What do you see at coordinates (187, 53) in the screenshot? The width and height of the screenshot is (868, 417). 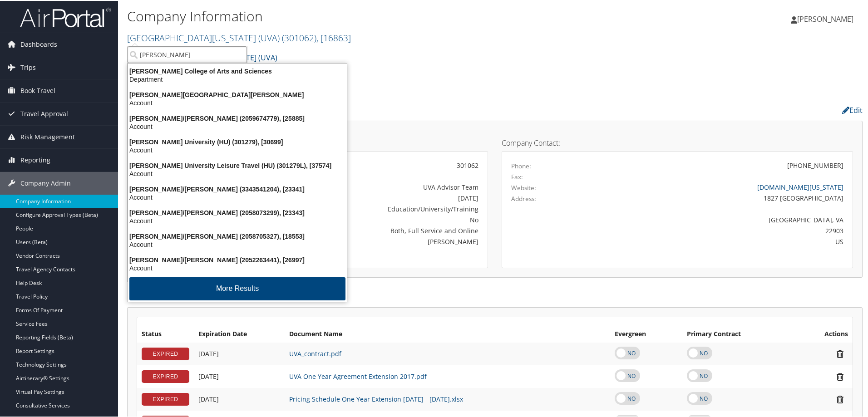 I see `input: Search Accounts` at bounding box center [187, 53].